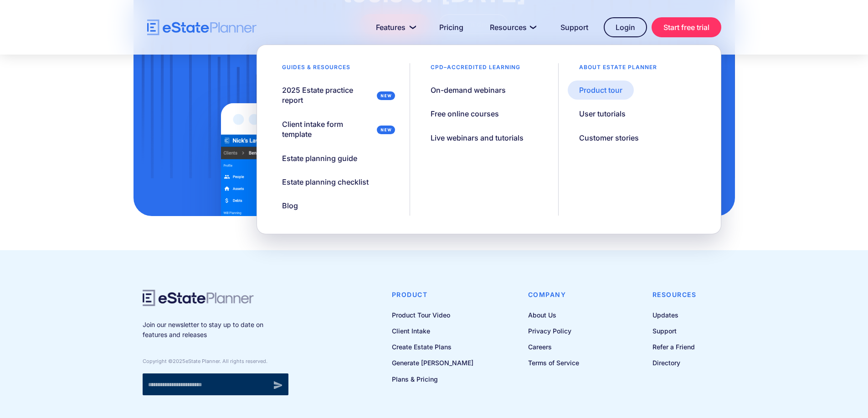  Describe the element at coordinates (674, 315) in the screenshot. I see `a: Updates` at that location.